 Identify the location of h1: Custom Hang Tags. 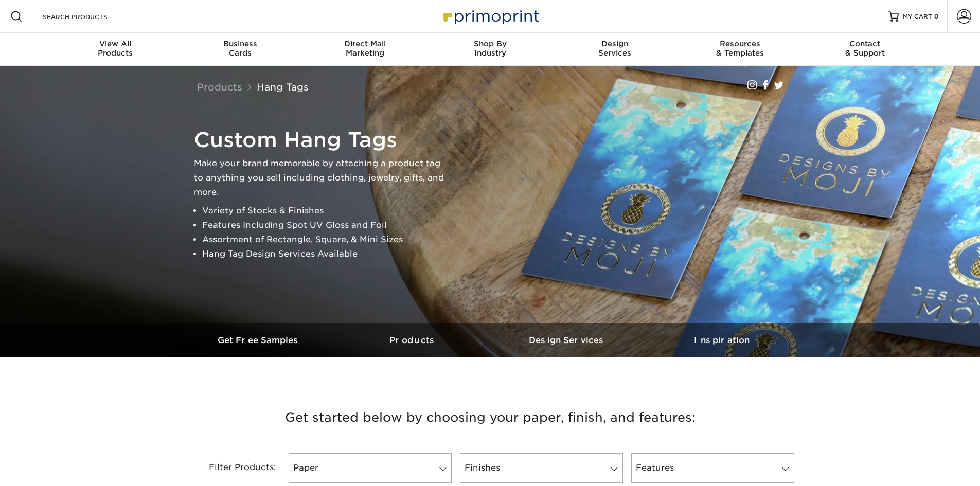
(323, 140).